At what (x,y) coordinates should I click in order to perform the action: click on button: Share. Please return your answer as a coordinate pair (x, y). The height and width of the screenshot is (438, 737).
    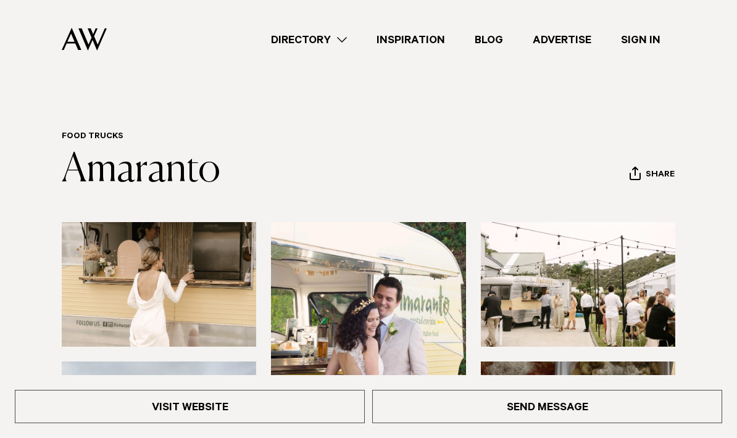
    Looking at the image, I should click on (652, 175).